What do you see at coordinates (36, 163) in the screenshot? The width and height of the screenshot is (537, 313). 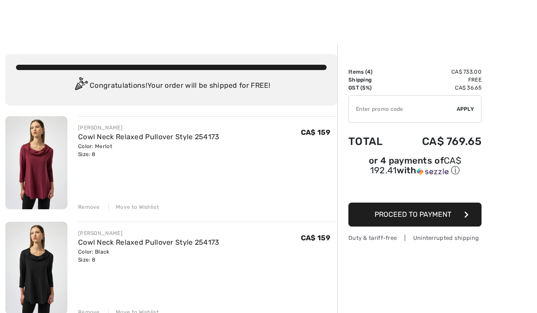 I see `img: Cowl Neck Relaxed Pullover Style 254173` at bounding box center [36, 163].